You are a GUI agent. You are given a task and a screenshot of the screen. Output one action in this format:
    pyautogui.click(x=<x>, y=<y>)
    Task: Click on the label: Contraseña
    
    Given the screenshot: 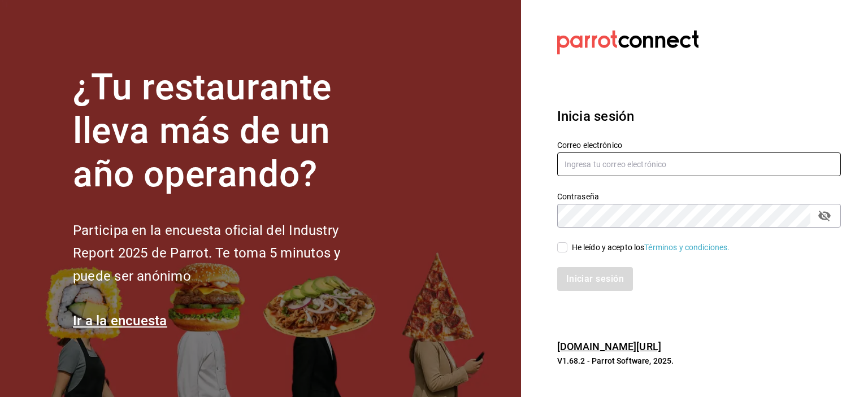 What is the action you would take?
    pyautogui.click(x=699, y=196)
    